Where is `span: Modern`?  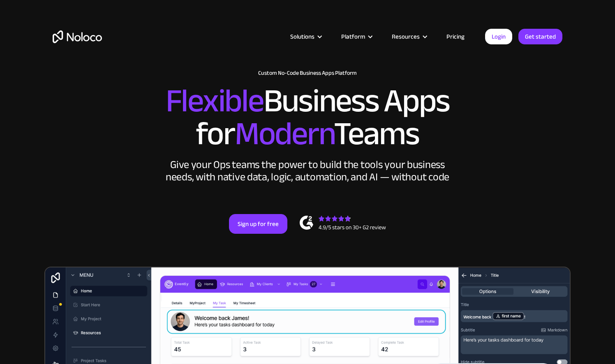
span: Modern is located at coordinates (284, 134).